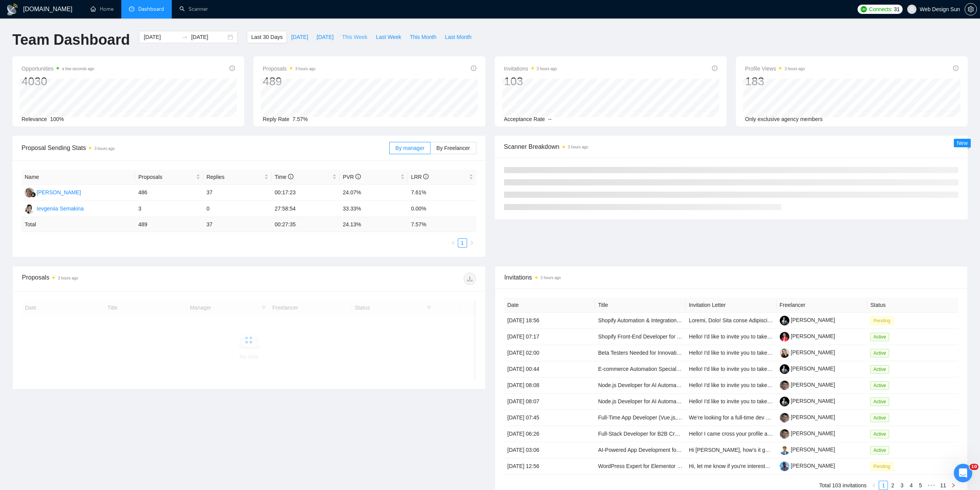 The height and width of the screenshot is (490, 980). What do you see at coordinates (775, 82) in the screenshot?
I see `div: 183` at bounding box center [775, 82].